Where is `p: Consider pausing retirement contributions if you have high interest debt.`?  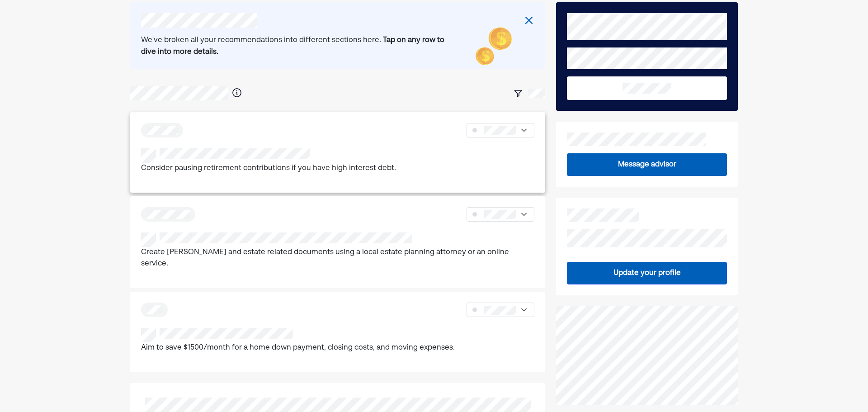 p: Consider pausing retirement contributions if you have high interest debt. is located at coordinates (268, 169).